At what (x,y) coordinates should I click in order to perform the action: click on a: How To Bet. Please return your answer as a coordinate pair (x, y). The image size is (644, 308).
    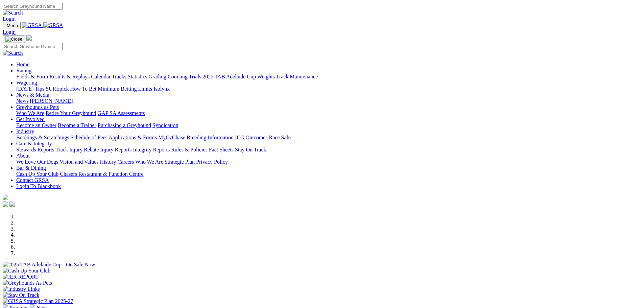
    Looking at the image, I should click on (84, 89).